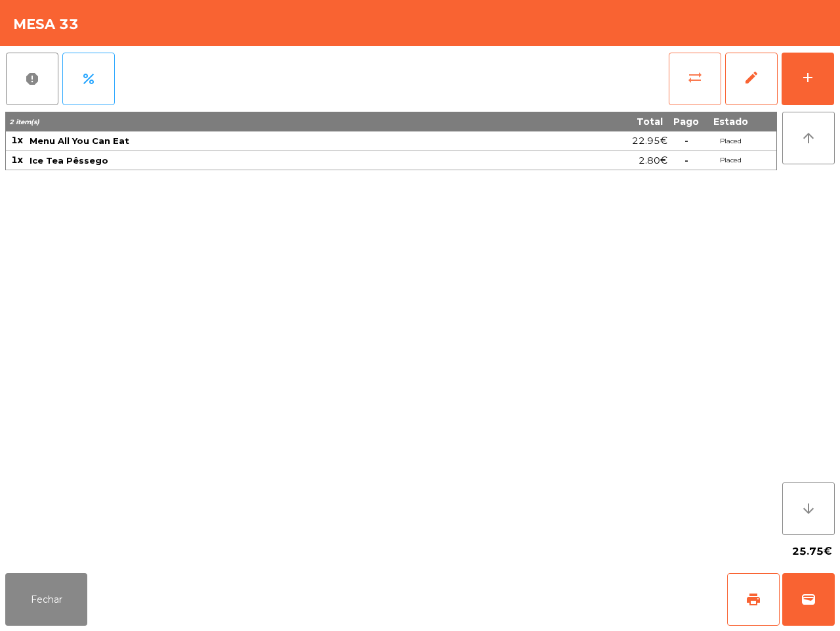 This screenshot has height=631, width=840. Describe the element at coordinates (686, 122) in the screenshot. I see `th: Pago` at that location.